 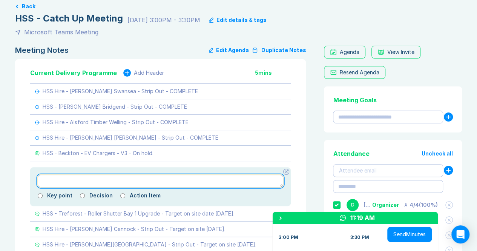 I want to click on button: SendMinutes, so click(x=409, y=234).